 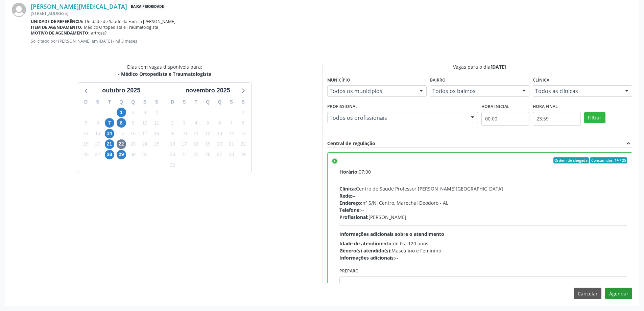 I want to click on span: segunda-feira, 3 de novembro de 2025, so click(x=184, y=123).